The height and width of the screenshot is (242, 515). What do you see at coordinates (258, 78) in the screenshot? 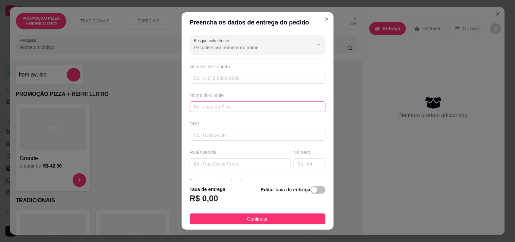
I see `input: Ex.: (11) 9 8888-9999` at bounding box center [258, 78].